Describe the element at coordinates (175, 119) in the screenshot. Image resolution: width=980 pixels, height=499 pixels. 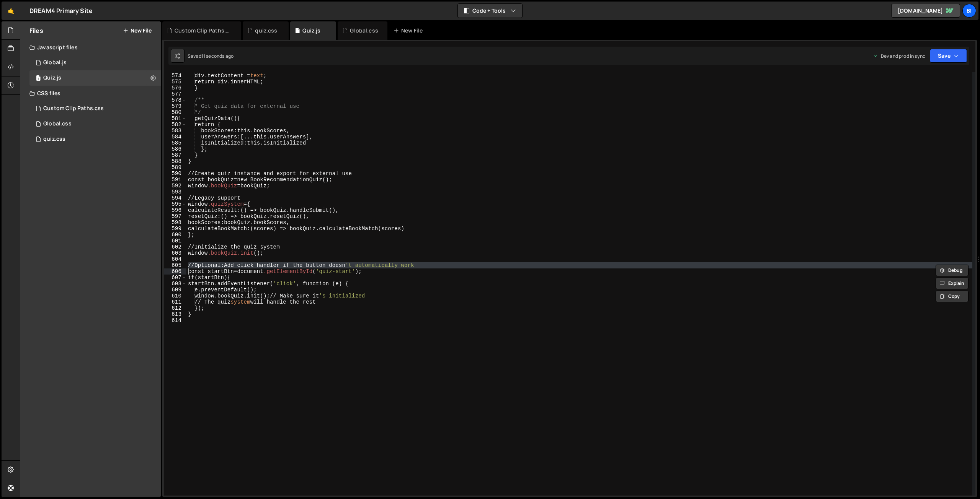
I see `div: 581` at that location.